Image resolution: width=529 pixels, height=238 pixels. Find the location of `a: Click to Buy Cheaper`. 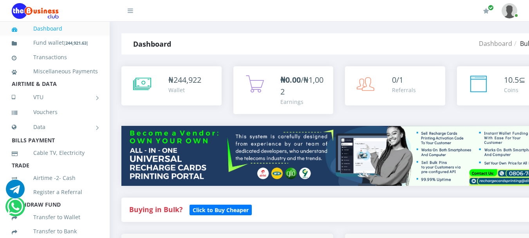

a: Click to Buy Cheaper is located at coordinates (220, 209).